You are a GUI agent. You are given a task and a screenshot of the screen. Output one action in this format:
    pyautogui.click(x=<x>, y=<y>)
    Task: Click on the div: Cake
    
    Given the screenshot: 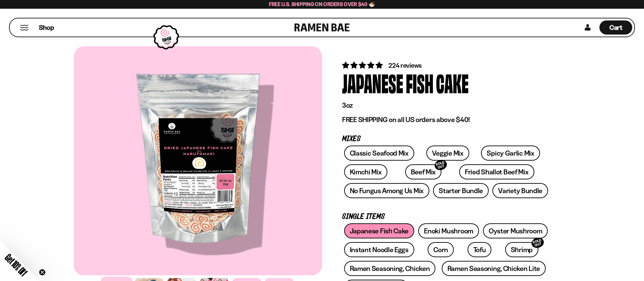 What is the action you would take?
    pyautogui.click(x=452, y=83)
    